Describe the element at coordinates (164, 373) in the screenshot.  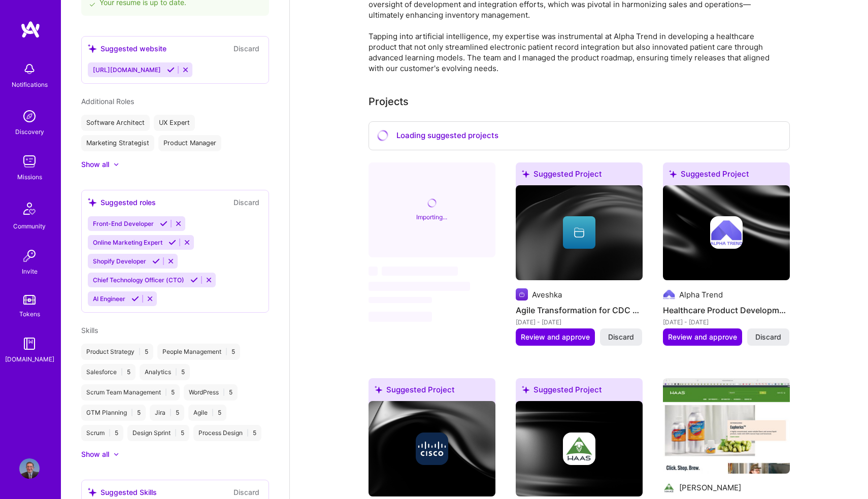
I see `div: Analytics 5` at that location.